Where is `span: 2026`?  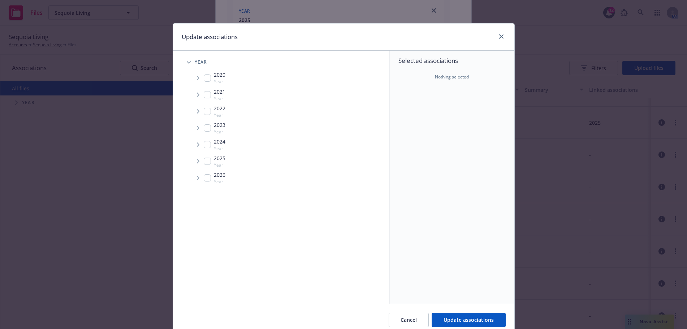 span: 2026 is located at coordinates (220, 174).